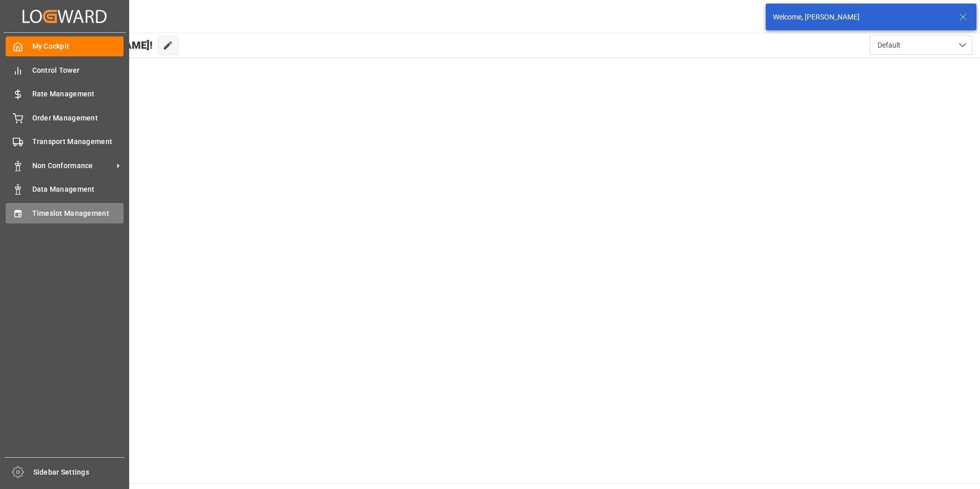 This screenshot has width=980, height=489. What do you see at coordinates (888, 45) in the screenshot?
I see `span: Default` at bounding box center [888, 45].